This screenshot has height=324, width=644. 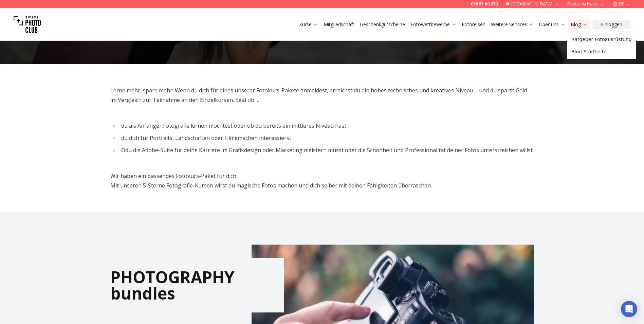 I want to click on li: du dich für Portraits, Landschaften oder Filmemachen interessierst, so click(x=327, y=138).